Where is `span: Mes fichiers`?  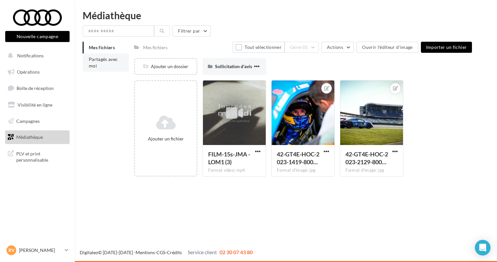 span: Mes fichiers is located at coordinates (102, 47).